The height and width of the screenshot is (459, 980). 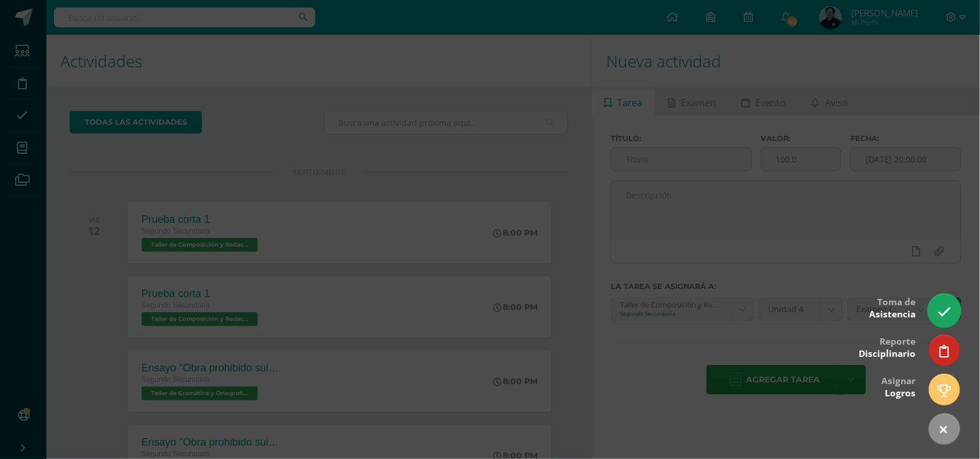 I want to click on span: Logros, so click(x=900, y=392).